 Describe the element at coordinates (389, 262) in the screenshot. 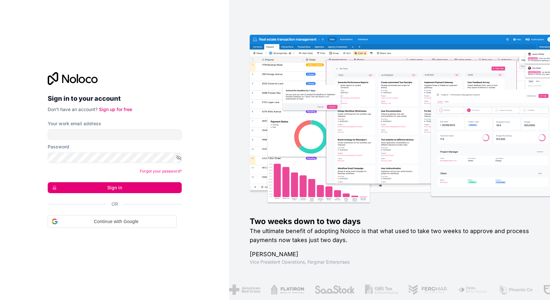

I see `h1: Vice President Operations , Fergmar Enterprises` at that location.